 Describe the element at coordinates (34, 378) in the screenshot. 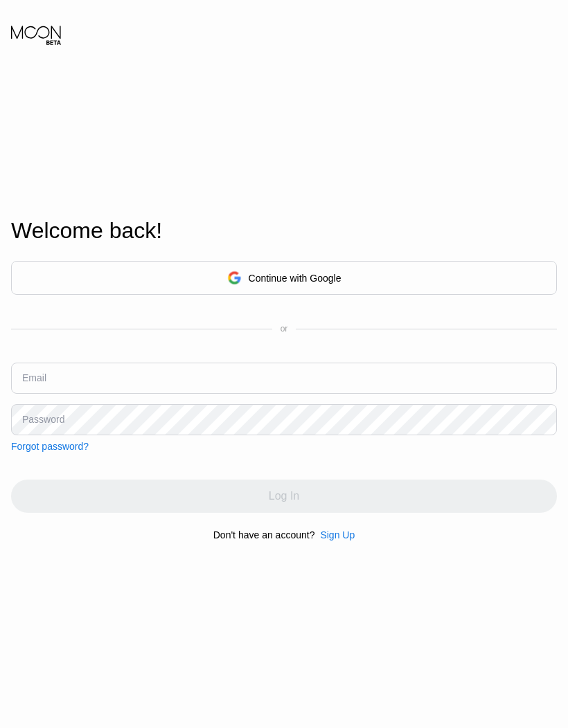

I see `div: Email` at that location.